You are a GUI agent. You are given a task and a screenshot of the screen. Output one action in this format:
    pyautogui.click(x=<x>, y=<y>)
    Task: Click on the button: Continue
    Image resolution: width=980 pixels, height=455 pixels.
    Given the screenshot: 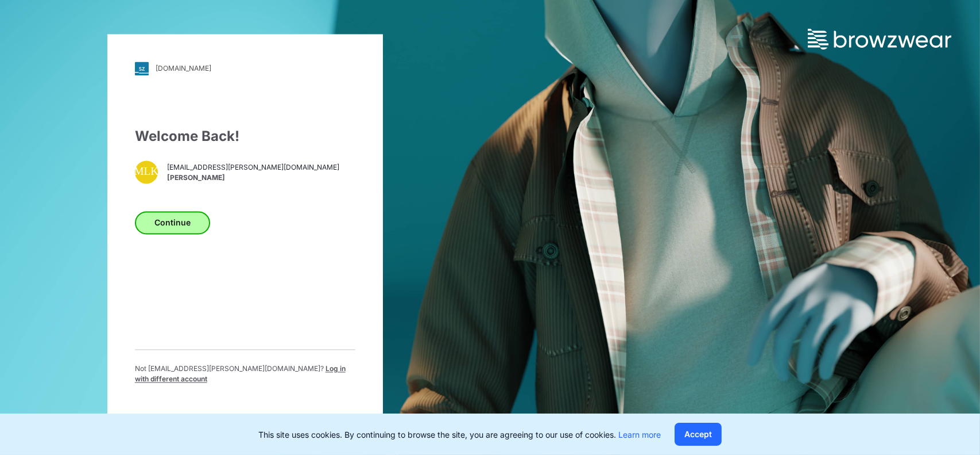 What is the action you would take?
    pyautogui.click(x=173, y=223)
    